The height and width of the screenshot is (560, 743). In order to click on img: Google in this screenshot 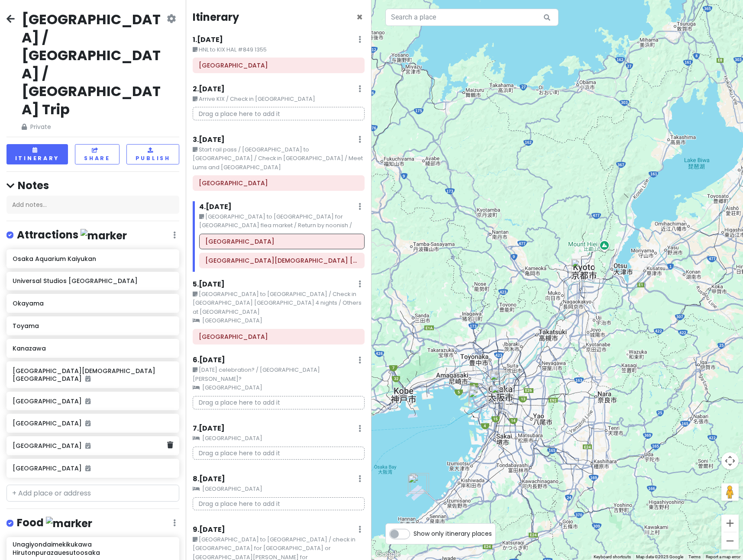, I will do `click(388, 555)`.